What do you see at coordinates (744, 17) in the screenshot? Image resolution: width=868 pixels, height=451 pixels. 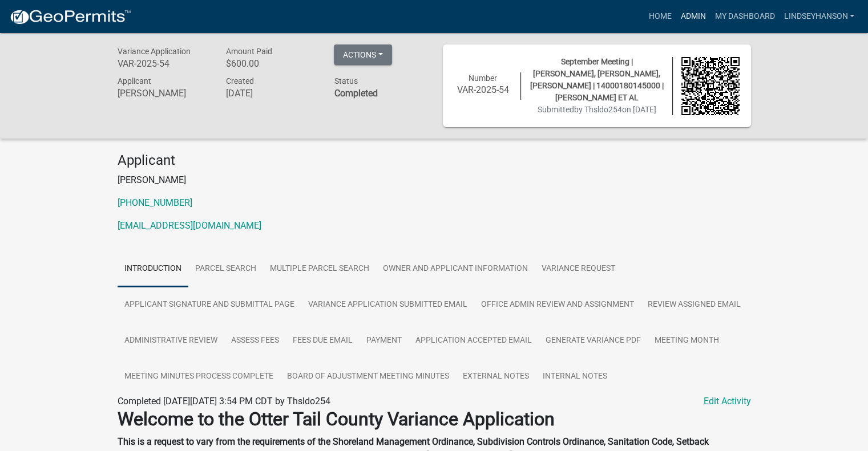 I see `a: My Dashboard` at bounding box center [744, 17].